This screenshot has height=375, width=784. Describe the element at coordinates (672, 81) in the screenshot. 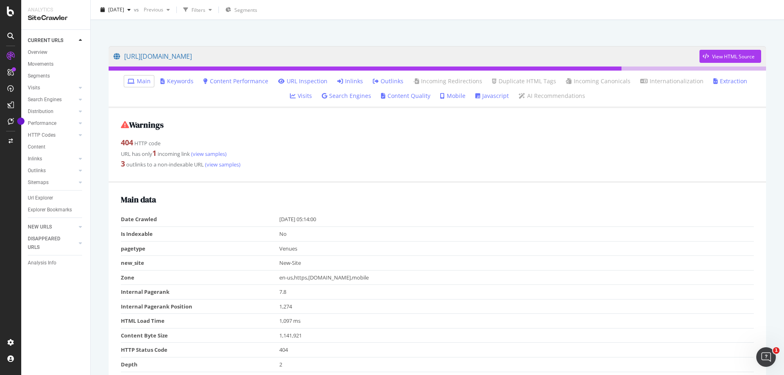

I see `a: Internationalization` at that location.